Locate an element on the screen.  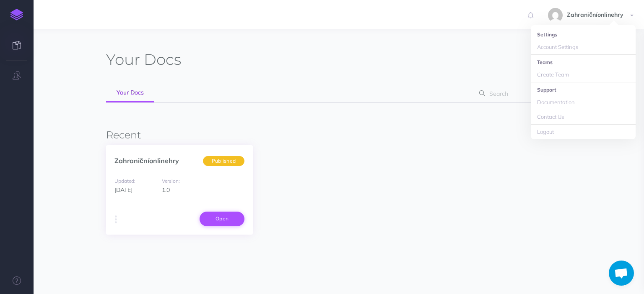
img: logo-mark.svg is located at coordinates (17, 14).